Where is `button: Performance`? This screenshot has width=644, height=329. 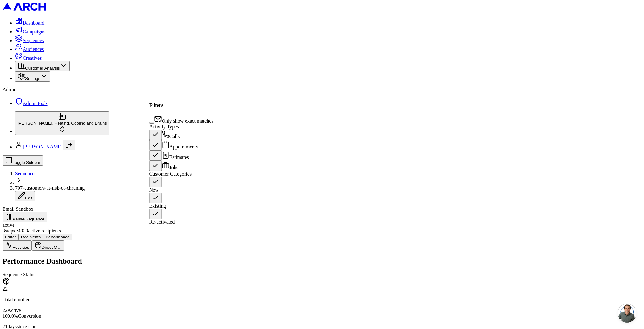 button: Performance is located at coordinates (58, 237).